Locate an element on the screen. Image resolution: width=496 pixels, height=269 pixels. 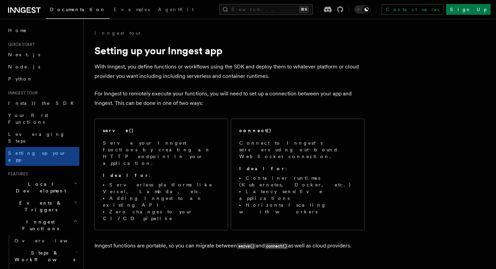
button: Events & Triggers is located at coordinates (42, 206).